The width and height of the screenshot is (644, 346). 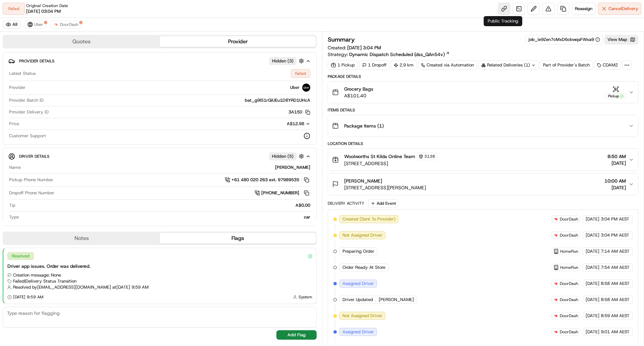 I want to click on span: 7:14 AM AEST, so click(x=615, y=251).